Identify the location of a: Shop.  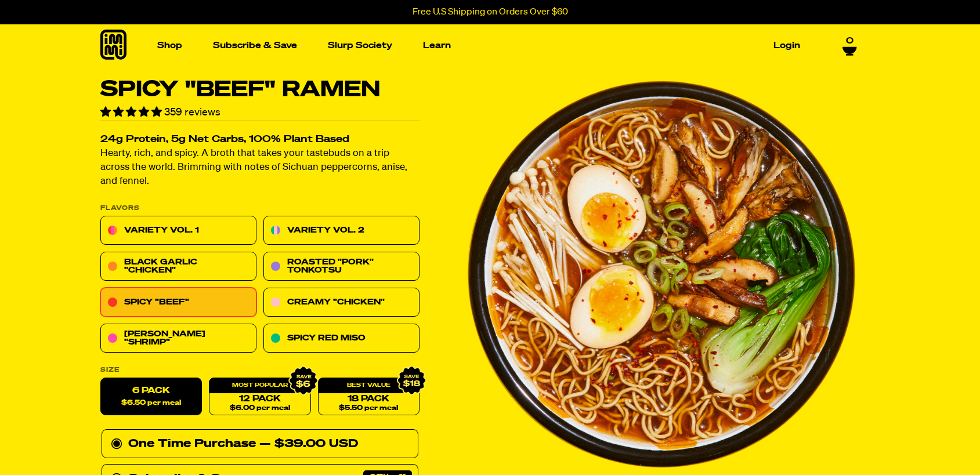
(170, 45).